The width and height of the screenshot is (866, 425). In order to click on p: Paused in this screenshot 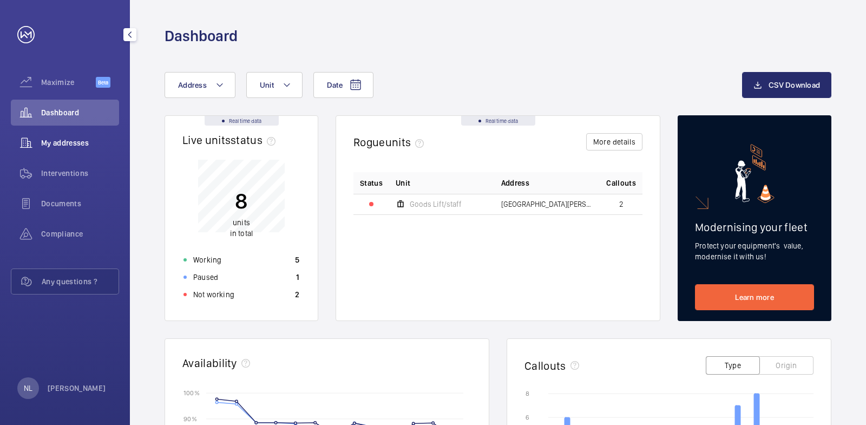, I will do `click(206, 277)`.